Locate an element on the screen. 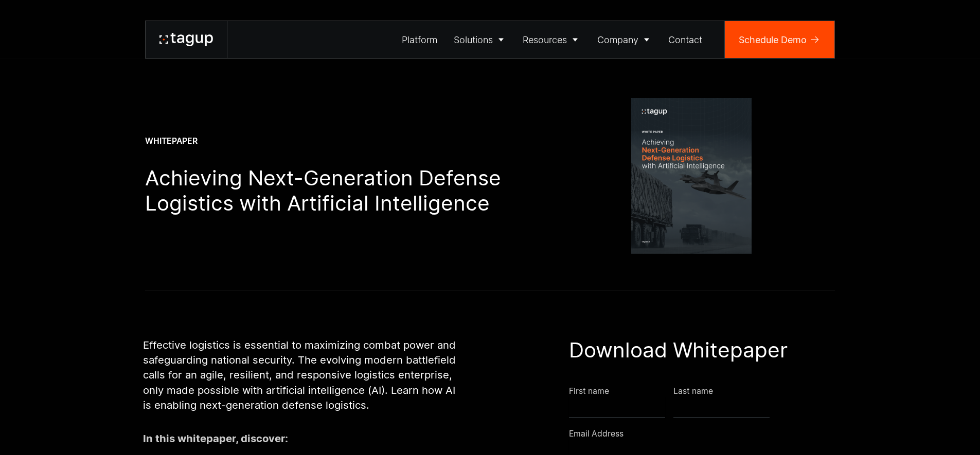 The height and width of the screenshot is (455, 980). div: Last name is located at coordinates (721, 391).